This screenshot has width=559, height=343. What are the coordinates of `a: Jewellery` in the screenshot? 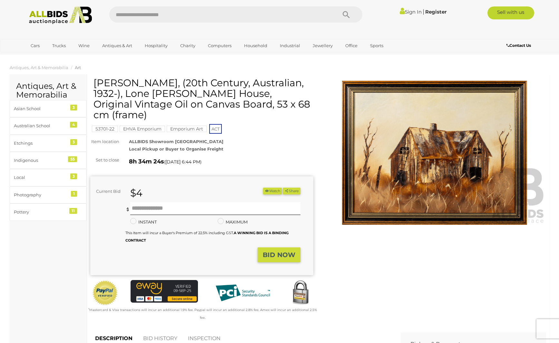 It's located at (323, 45).